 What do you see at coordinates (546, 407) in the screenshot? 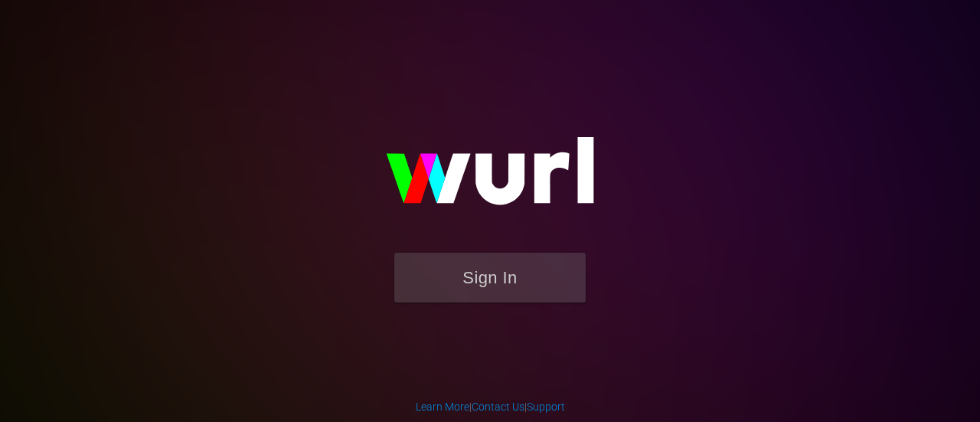
I see `a: Support` at bounding box center [546, 407].